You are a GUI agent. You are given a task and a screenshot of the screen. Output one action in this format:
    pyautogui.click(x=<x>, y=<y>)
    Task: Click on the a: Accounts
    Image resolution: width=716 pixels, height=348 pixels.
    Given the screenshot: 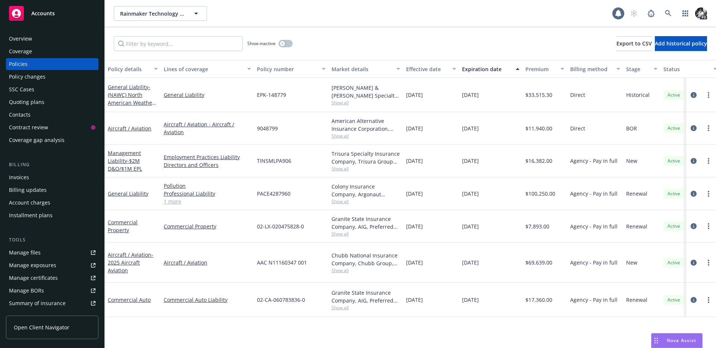 What is the action you would take?
    pyautogui.click(x=52, y=13)
    